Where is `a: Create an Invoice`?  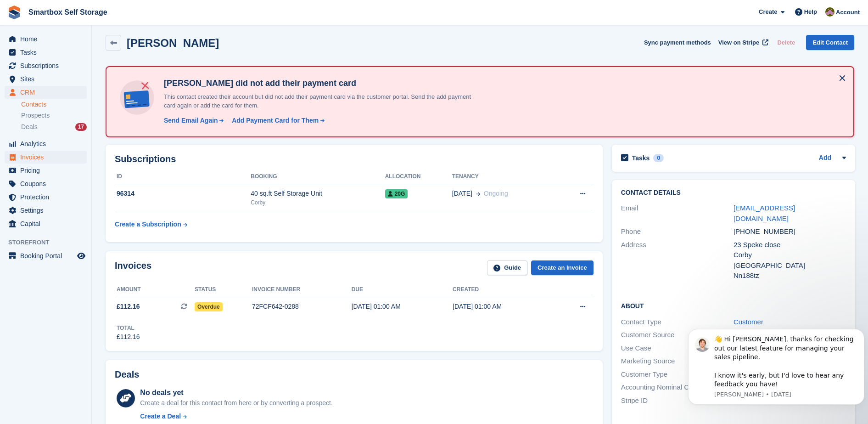
a: Create an Invoice is located at coordinates (562, 268).